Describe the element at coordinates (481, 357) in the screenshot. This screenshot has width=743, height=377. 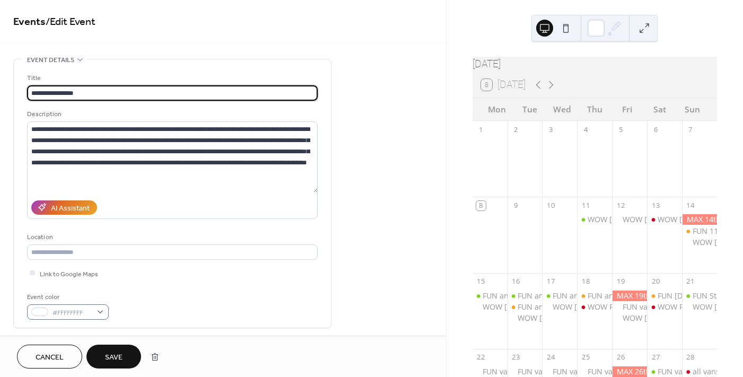
I see `div: 22` at that location.